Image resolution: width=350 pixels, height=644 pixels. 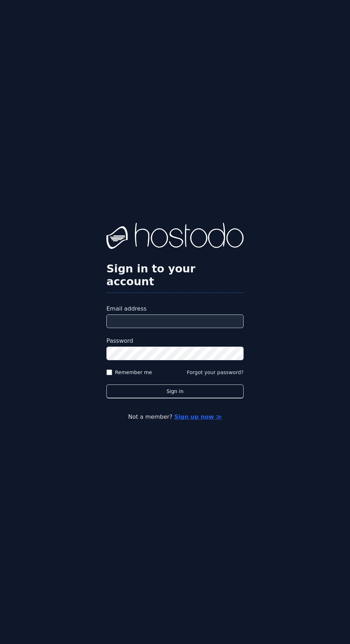 I want to click on img: Hostodo, so click(x=175, y=237).